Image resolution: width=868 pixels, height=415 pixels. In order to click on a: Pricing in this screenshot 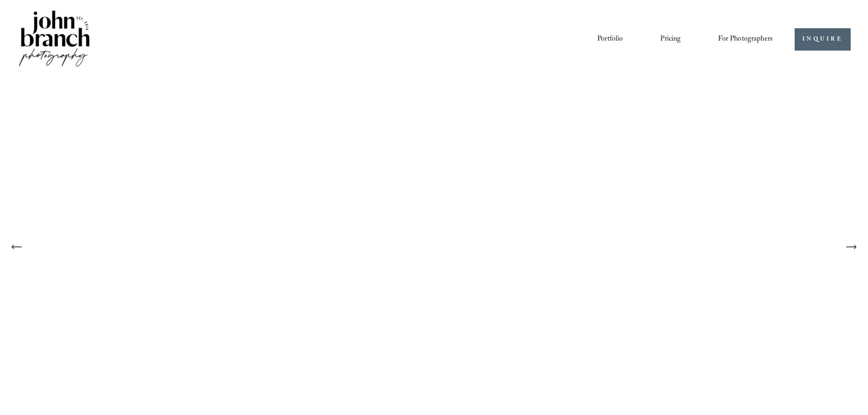, I will do `click(670, 39)`.